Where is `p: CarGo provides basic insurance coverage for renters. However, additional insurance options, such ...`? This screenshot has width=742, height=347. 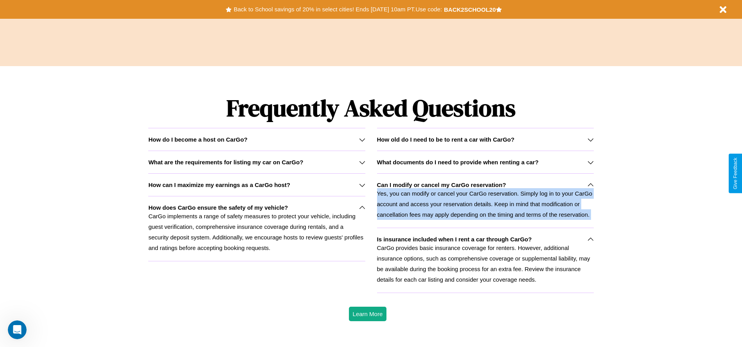
p: CarGo provides basic insurance coverage for renters. However, additional insurance options, such ... is located at coordinates (485, 264).